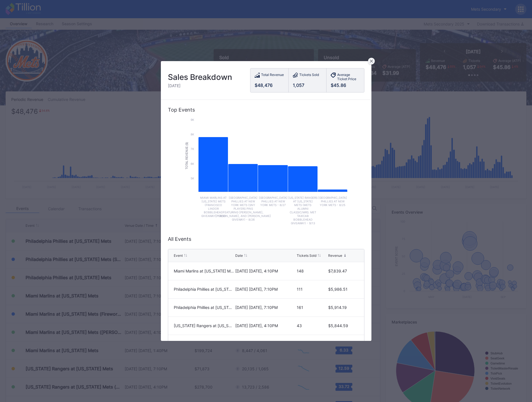 The image size is (532, 402). What do you see at coordinates (192, 120) in the screenshot?
I see `text: 9k` at bounding box center [192, 120].